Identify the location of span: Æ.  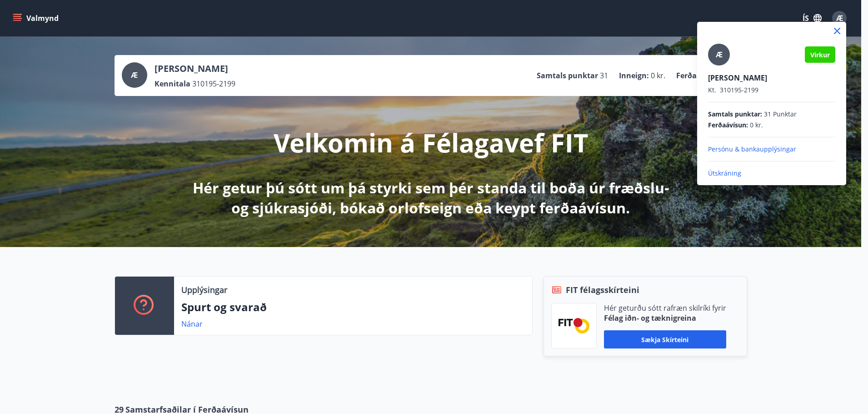
(719, 55).